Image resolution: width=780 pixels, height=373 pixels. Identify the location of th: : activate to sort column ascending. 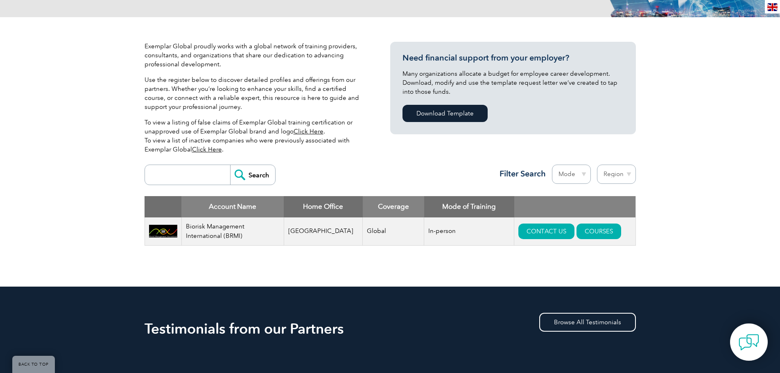
(575, 207).